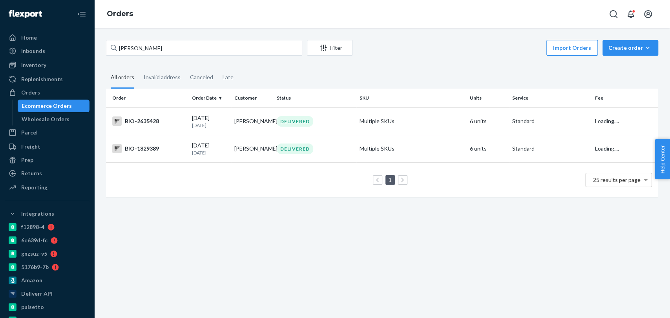  Describe the element at coordinates (120, 14) in the screenshot. I see `ol: breadcrumbs` at that location.